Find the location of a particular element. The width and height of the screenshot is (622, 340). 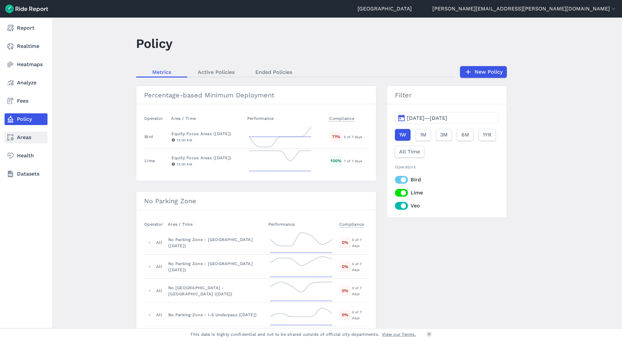

span: All Time is located at coordinates (410, 152).